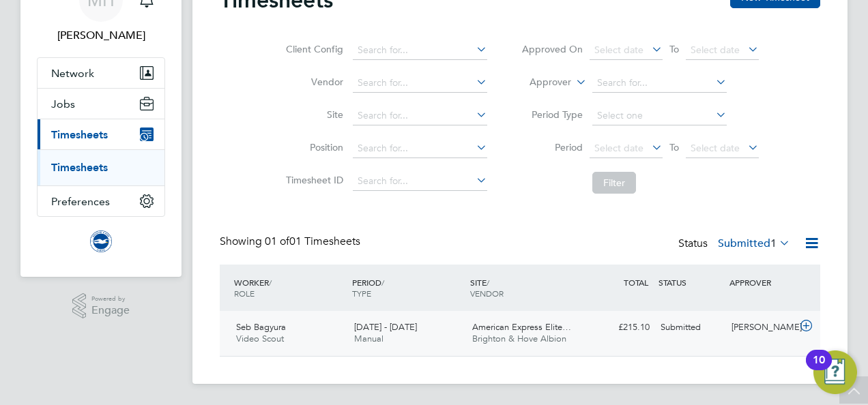 This screenshot has height=405, width=868. What do you see at coordinates (111, 310) in the screenshot?
I see `span: Engage` at bounding box center [111, 310].